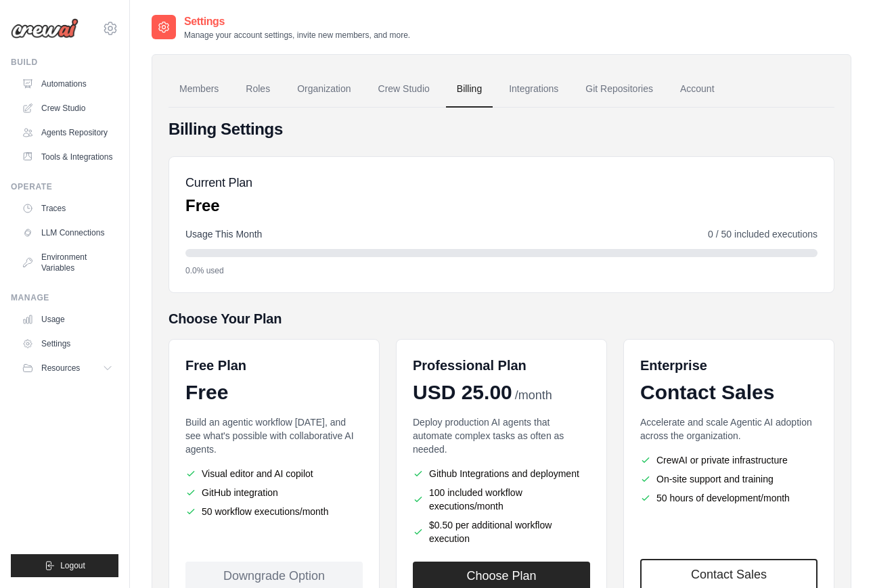  Describe the element at coordinates (729, 366) in the screenshot. I see `h6: Enterprise` at that location.